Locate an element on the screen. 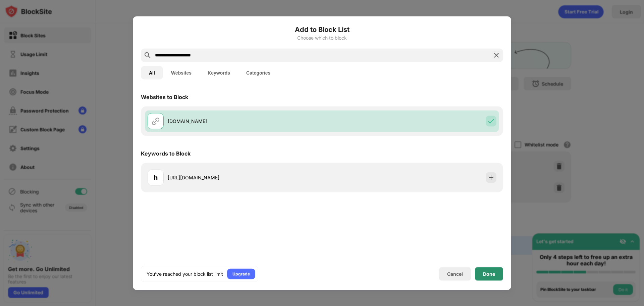  button: Keywords is located at coordinates (219, 72).